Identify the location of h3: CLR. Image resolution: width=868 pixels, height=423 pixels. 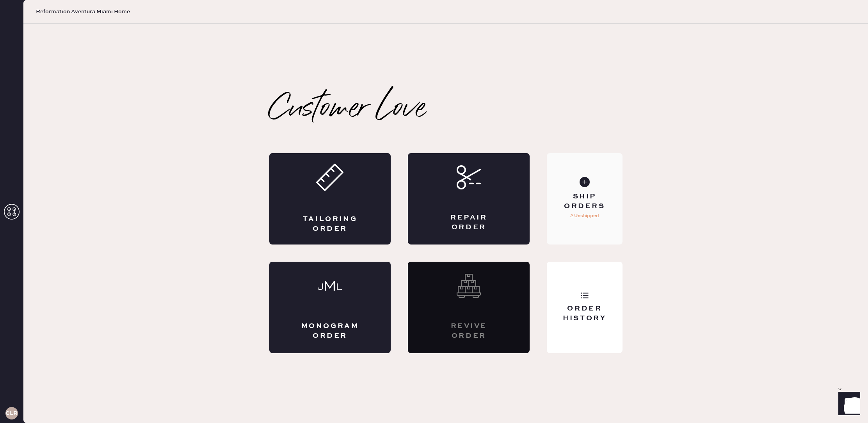
(12, 413).